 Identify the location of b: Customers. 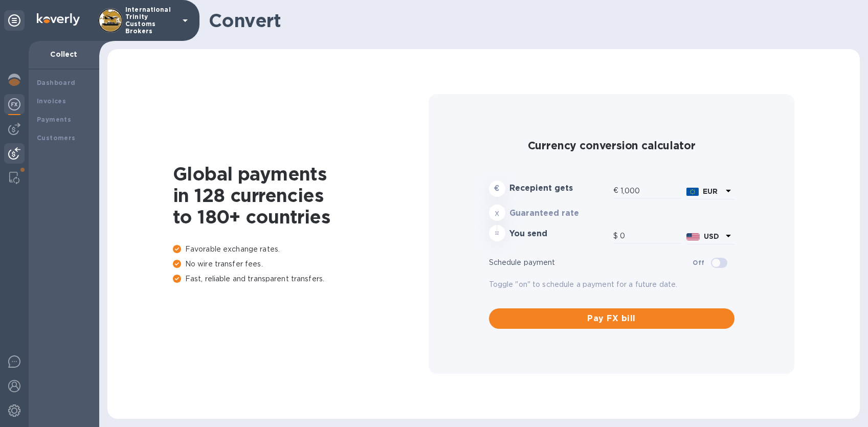
(56, 137).